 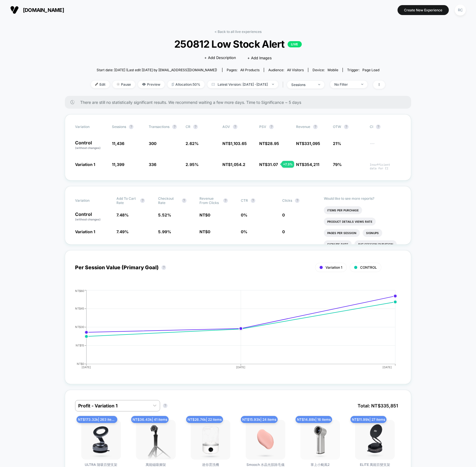 I want to click on span: Preview, so click(x=151, y=84).